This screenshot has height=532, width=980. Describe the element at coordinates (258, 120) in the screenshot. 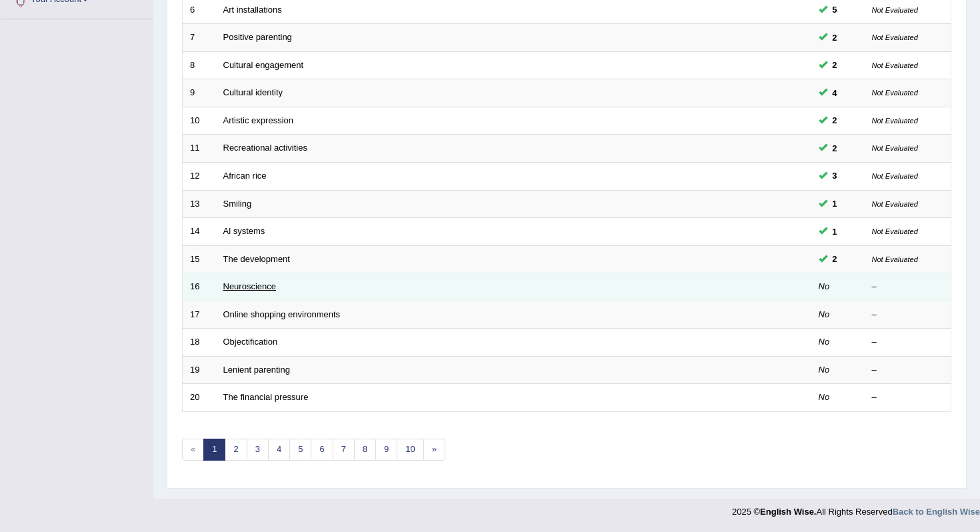

I see `a: Artistic expression` at that location.